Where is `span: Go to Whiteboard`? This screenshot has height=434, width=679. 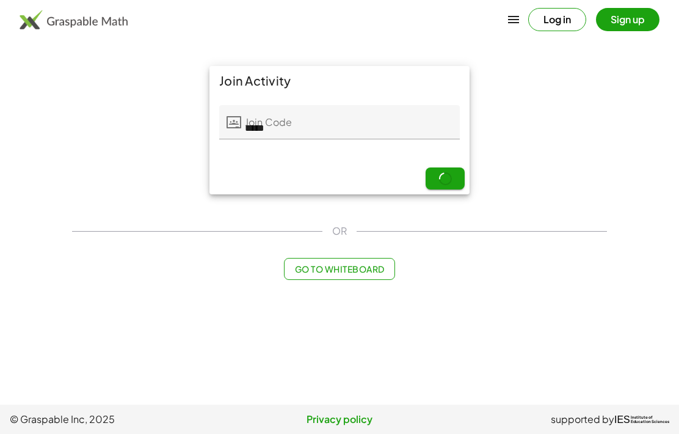 span: Go to Whiteboard is located at coordinates (339, 269).